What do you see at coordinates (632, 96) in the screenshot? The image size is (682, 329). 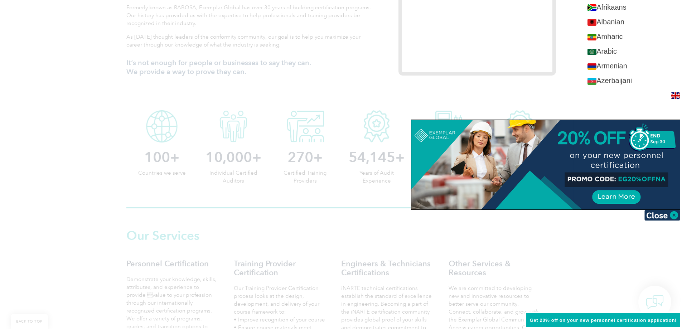 I see `a: Basque` at bounding box center [632, 96].